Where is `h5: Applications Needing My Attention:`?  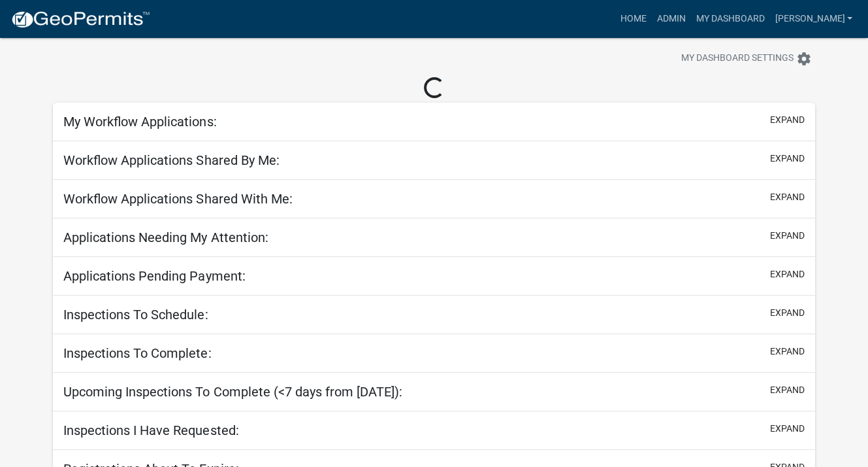
h5: Applications Needing My Attention: is located at coordinates (165, 237).